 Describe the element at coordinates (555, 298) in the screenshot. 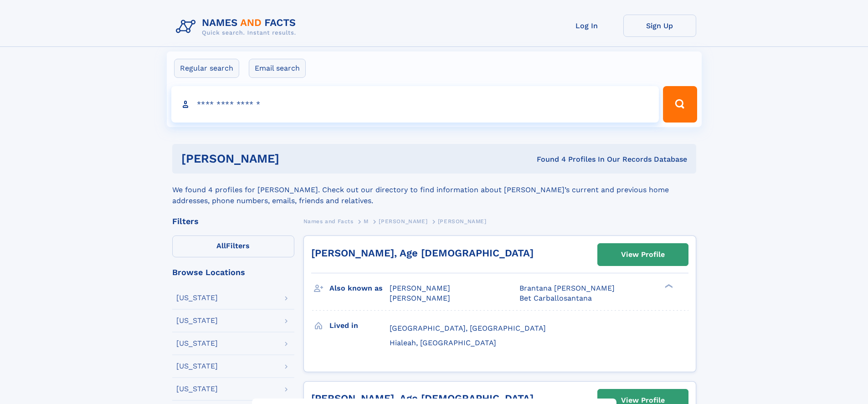

I see `span: Bet Carballosantana` at that location.